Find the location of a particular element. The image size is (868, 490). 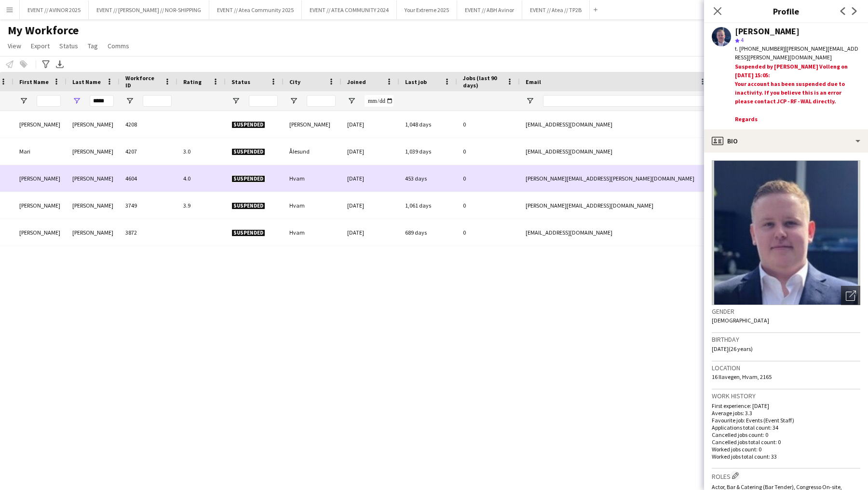

input: Email Filter Input is located at coordinates (625, 101).